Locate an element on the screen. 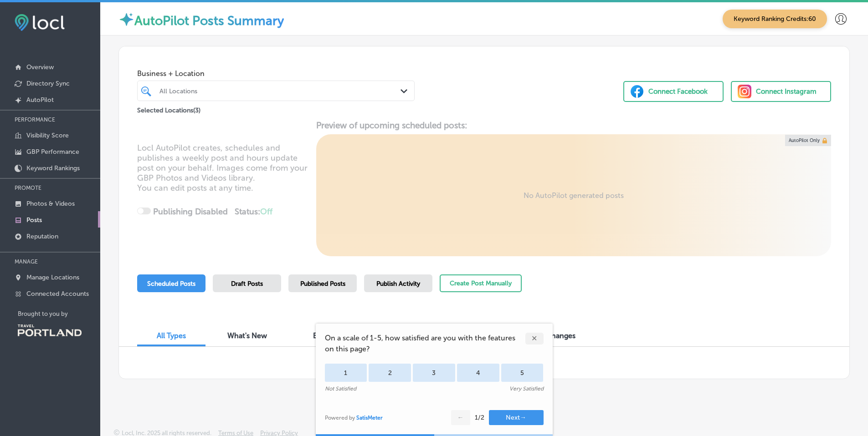 Image resolution: width=868 pixels, height=436 pixels. img: Travel Portland is located at coordinates (50, 330).